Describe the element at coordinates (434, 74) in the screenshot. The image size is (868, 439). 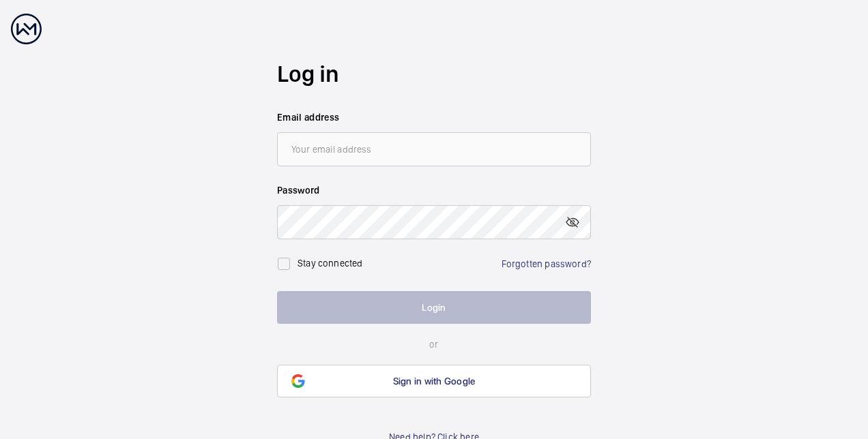
I see `h2: Log in` at that location.